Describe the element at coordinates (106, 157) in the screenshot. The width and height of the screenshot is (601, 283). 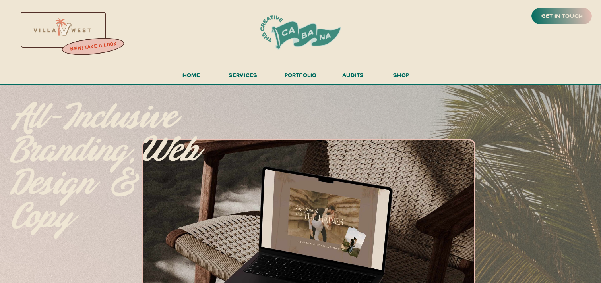
I see `p: All-inclusive branding, web design & copy` at that location.